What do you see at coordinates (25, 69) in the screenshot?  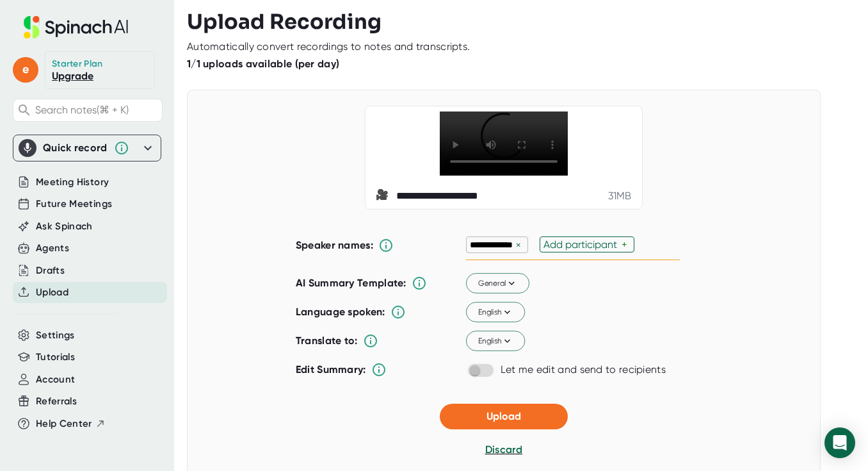 I see `span: e` at bounding box center [25, 69].